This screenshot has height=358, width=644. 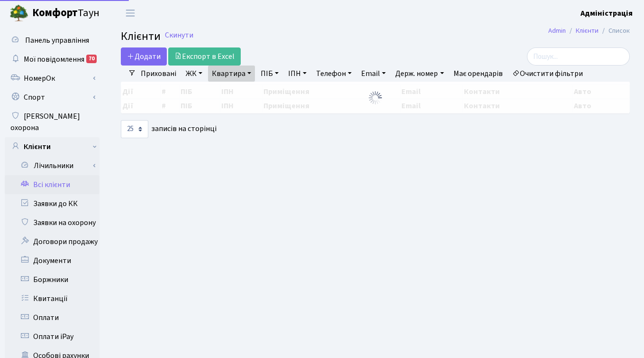 What do you see at coordinates (57, 40) in the screenshot?
I see `span: Панель управління` at bounding box center [57, 40].